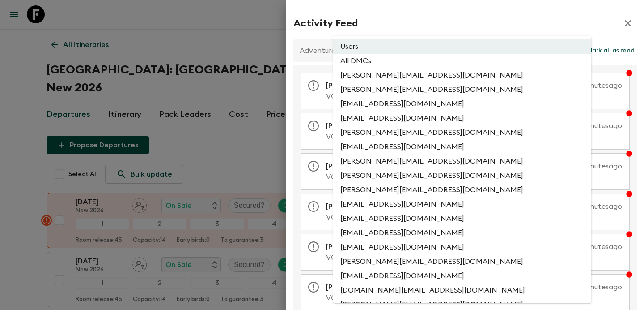 The height and width of the screenshot is (310, 644). I want to click on li: Users, so click(462, 46).